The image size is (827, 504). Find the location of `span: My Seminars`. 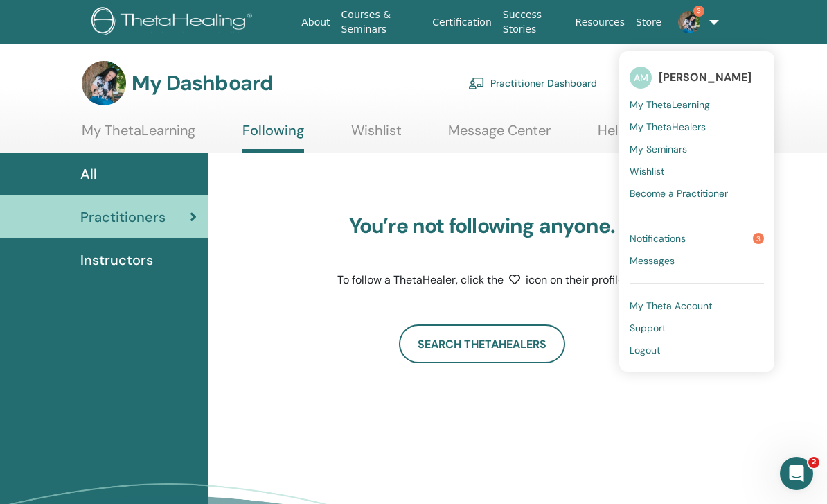

span: My Seminars is located at coordinates (658, 149).